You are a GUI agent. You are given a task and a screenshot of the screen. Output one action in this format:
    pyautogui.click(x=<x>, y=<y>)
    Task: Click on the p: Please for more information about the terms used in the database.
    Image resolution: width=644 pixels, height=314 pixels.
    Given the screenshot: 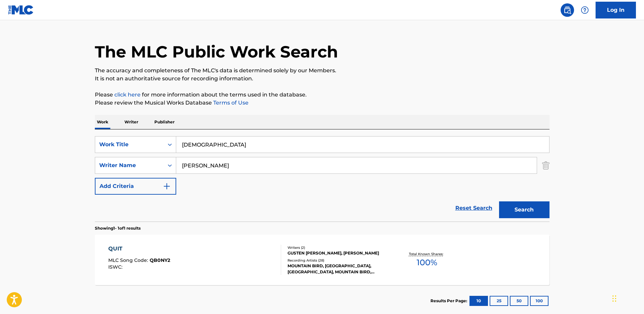 What is the action you would take?
    pyautogui.click(x=322, y=95)
    